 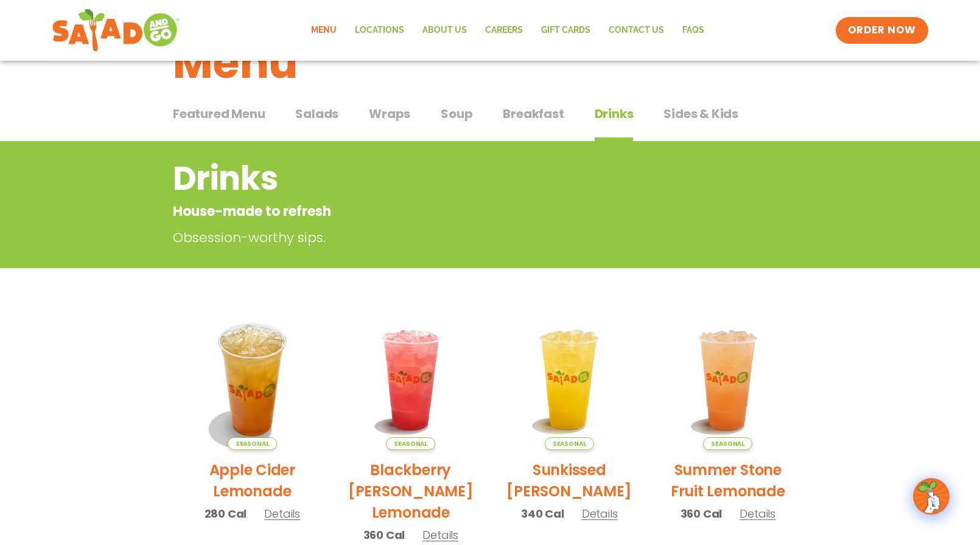 I want to click on span: ORDER NOW, so click(x=882, y=30).